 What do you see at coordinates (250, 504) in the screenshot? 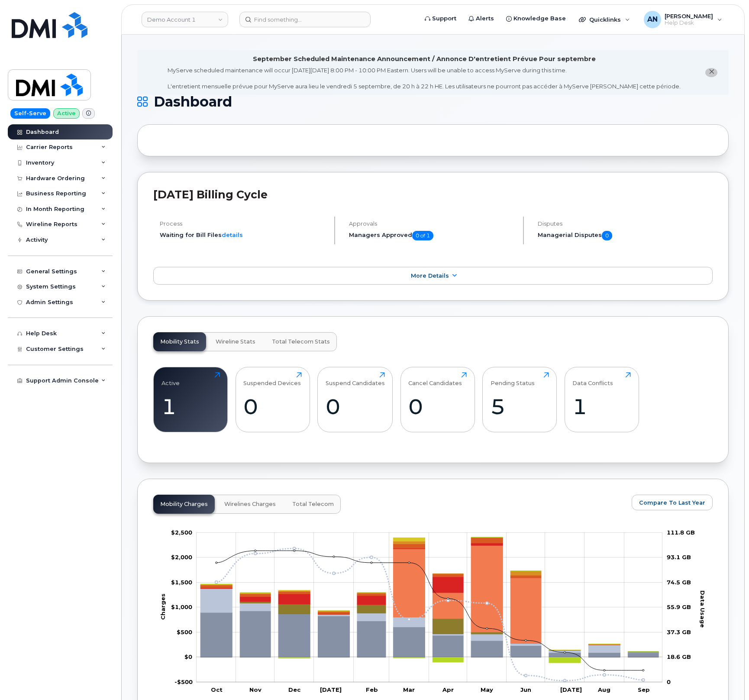
I see `span: Wirelines Charges` at bounding box center [250, 504].